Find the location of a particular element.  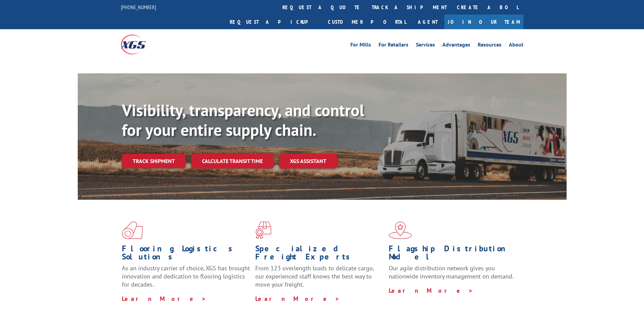

h1: Specialized Freight Experts is located at coordinates (319, 255).